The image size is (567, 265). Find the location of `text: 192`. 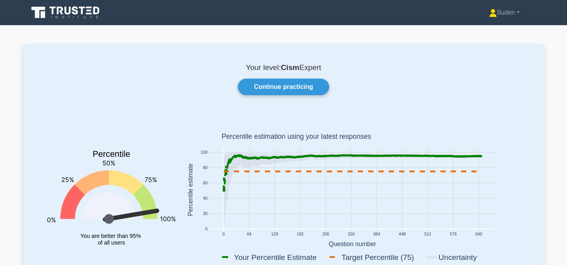

text: 192 is located at coordinates (300, 235).